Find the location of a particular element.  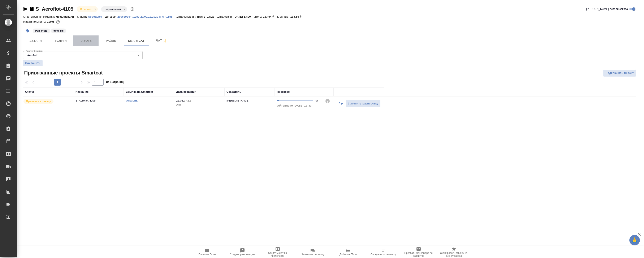

span: Smartcat is located at coordinates (136, 41).